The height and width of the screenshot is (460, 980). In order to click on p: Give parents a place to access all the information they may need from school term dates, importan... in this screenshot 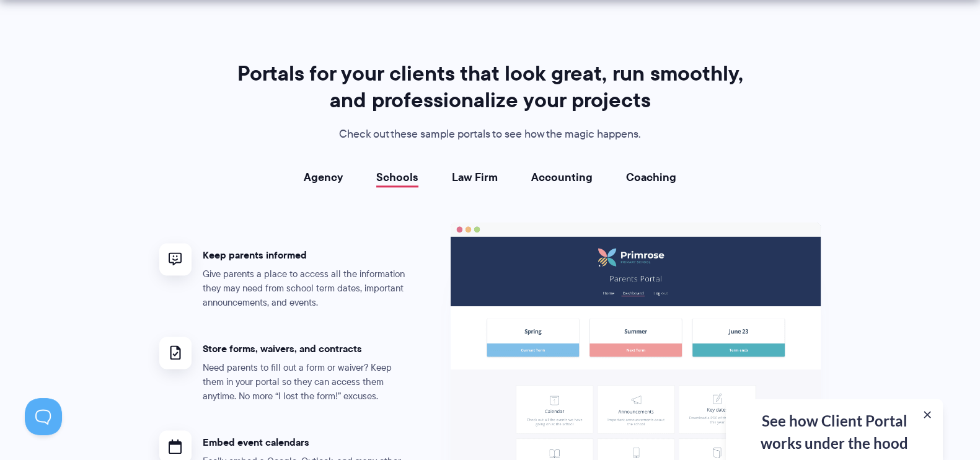, I will do `click(309, 288)`.